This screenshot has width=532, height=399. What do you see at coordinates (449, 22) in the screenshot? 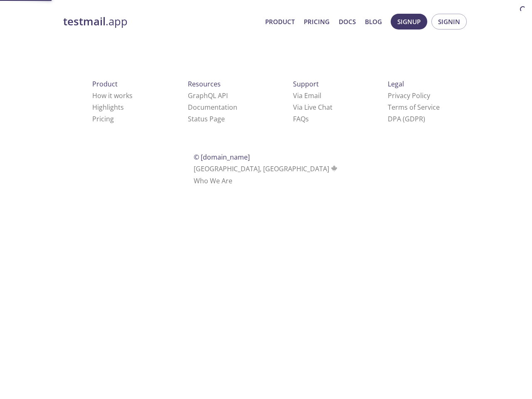
I see `span: Signin` at bounding box center [449, 22].